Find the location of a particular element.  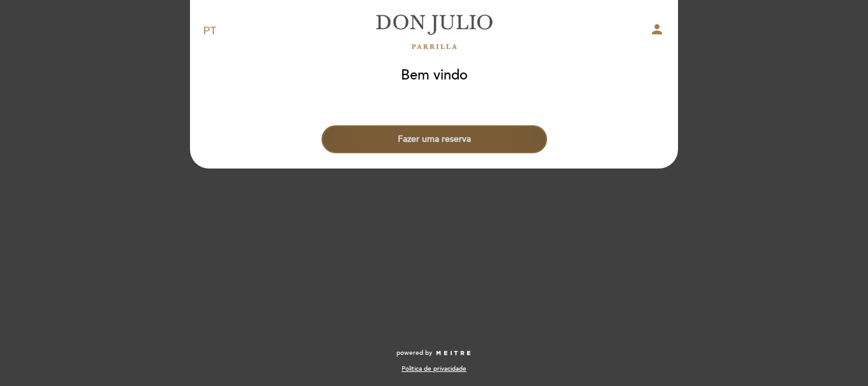

span: powered by is located at coordinates (414, 353).